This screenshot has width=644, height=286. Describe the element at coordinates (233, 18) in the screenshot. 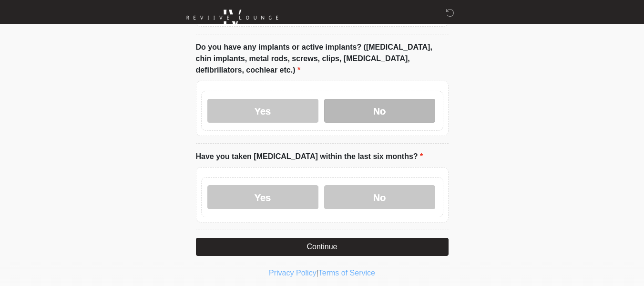

I see `img: Reviive Lounge Logo` at that location.